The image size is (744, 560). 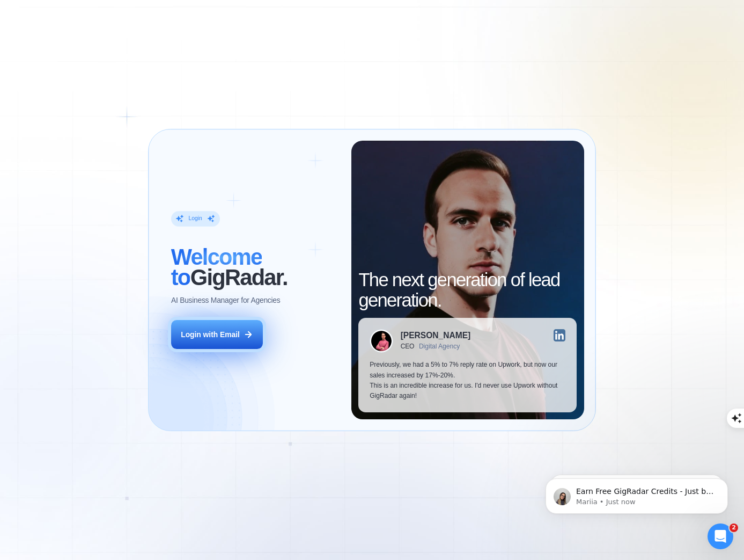 I want to click on div: message notification from Mariia, Just now. Earn Free GigRadar Credits - Just by Sharing Your Sto..., so click(x=107, y=41).